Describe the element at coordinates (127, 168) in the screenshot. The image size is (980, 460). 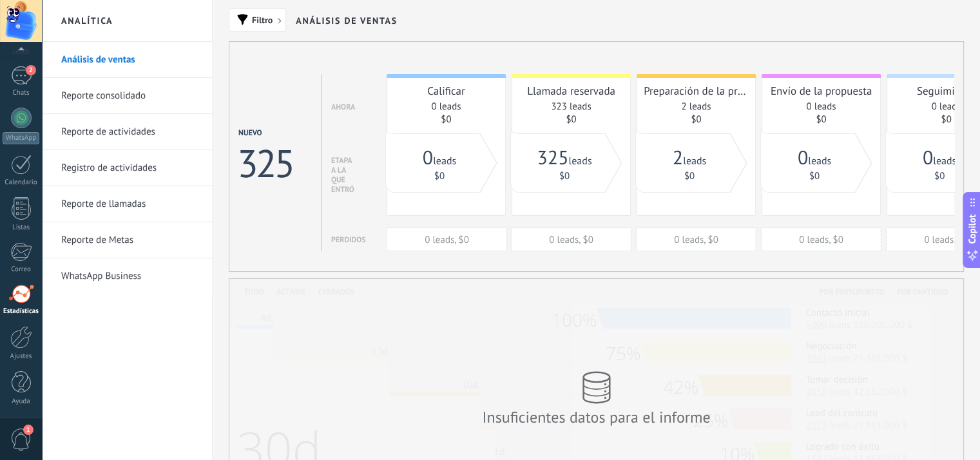
I see `li: Registro de actividades` at that location.